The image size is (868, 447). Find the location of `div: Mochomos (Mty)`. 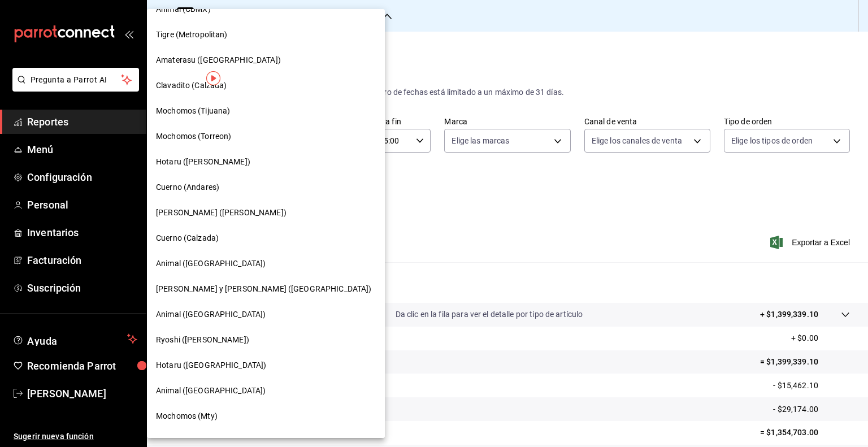

div: Mochomos (Mty) is located at coordinates (265, 416).